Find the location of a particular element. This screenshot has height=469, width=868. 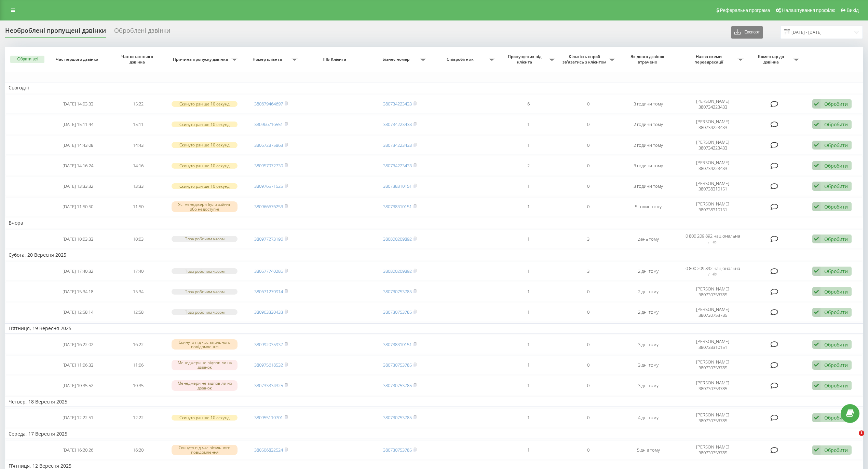

td: 15:34 is located at coordinates (138, 292).